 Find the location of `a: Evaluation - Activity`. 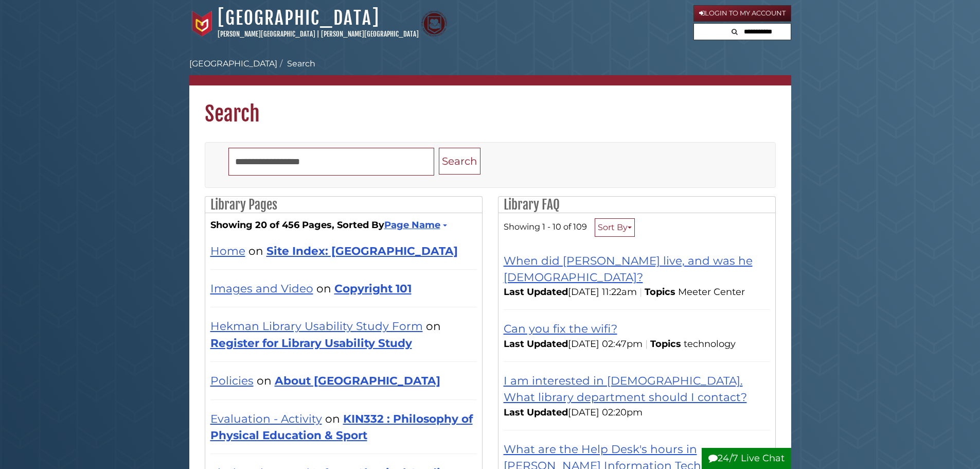

a: Evaluation - Activity is located at coordinates (266, 418).